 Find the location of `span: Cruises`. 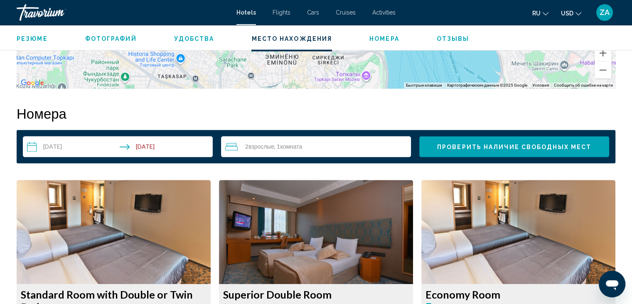

span: Cruises is located at coordinates (346, 12).